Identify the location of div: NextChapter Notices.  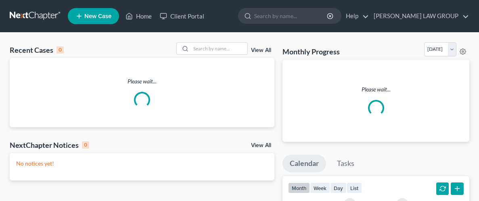
(49, 145).